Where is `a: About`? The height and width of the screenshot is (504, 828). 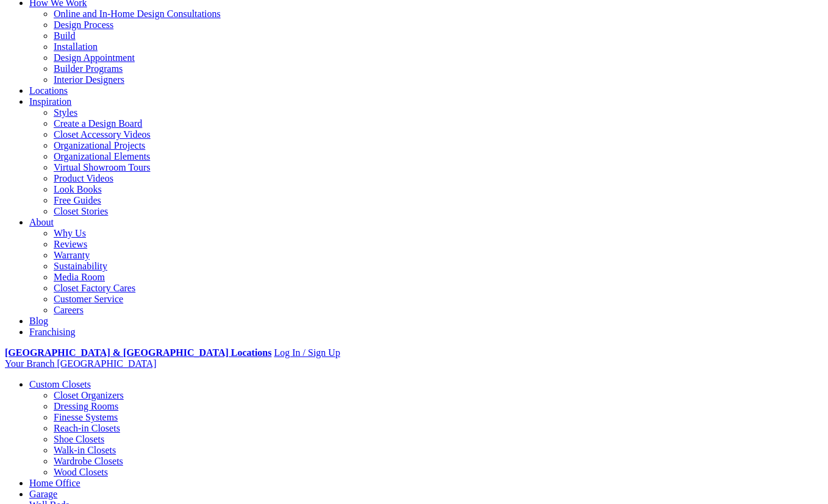
a: About is located at coordinates (41, 222).